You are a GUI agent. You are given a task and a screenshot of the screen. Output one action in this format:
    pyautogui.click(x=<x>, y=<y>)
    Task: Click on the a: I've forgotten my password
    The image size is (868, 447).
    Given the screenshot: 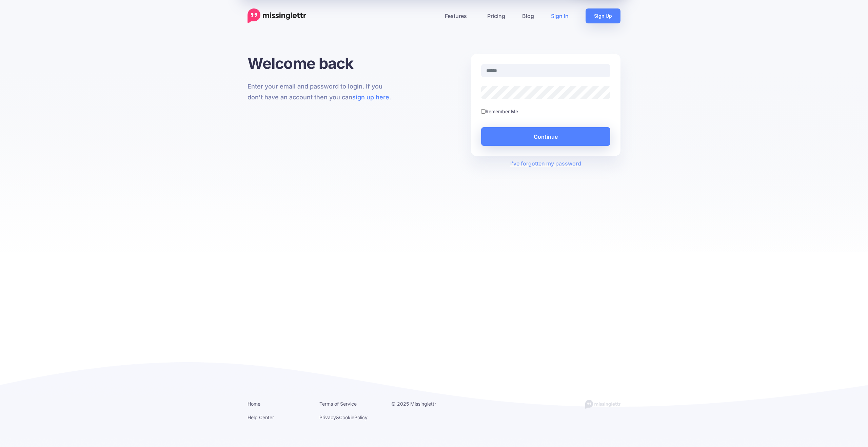 What is the action you would take?
    pyautogui.click(x=546, y=164)
    